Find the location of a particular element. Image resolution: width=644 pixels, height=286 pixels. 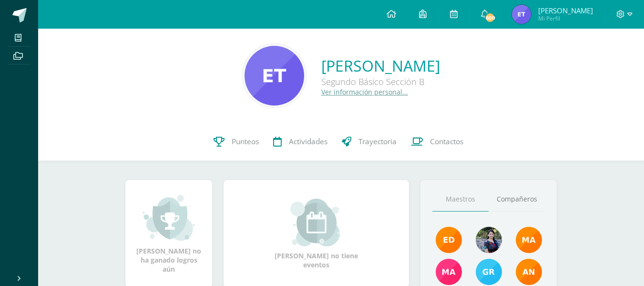

img: 7766054b1332a6085c7723d22614d631.png is located at coordinates (449, 272).